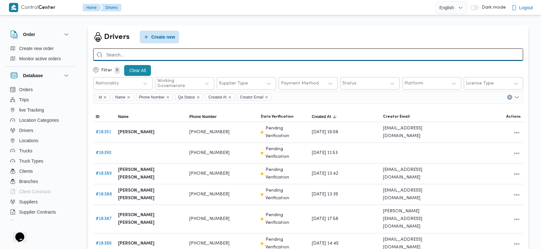 This screenshot has width=541, height=249. What do you see at coordinates (103, 132) in the screenshot?
I see `a: #18391` at bounding box center [103, 132].